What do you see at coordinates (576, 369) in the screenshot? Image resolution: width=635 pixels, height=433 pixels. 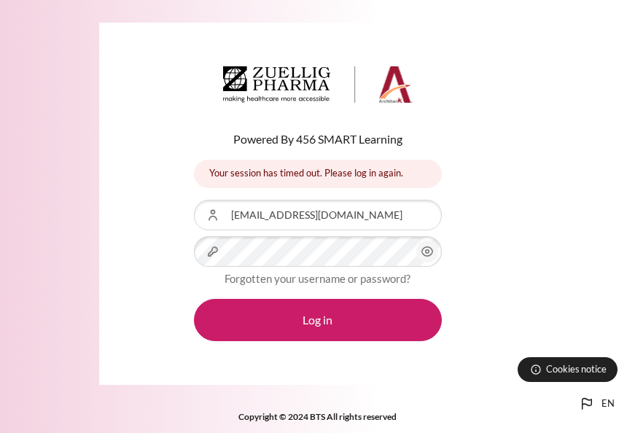 I see `span: Cookies notice` at bounding box center [576, 369].